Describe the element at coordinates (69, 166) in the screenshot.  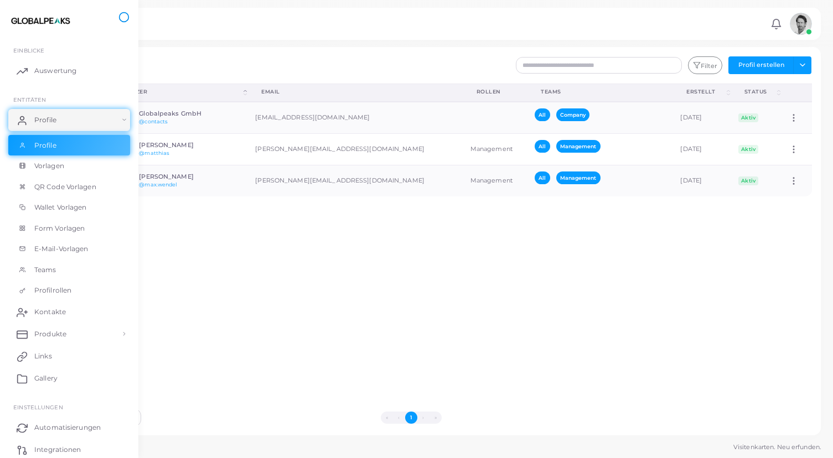
I see `a: Vorlagen` at that location.